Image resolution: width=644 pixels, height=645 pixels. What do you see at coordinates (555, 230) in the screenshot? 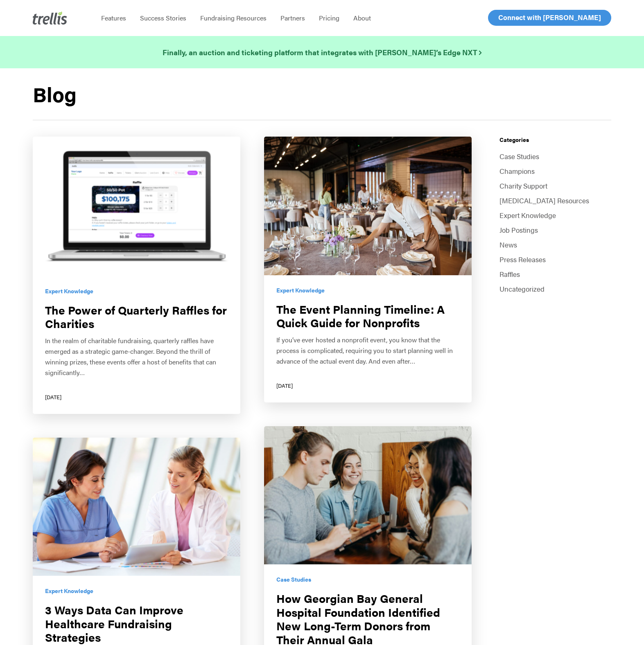
I see `a: Job Postings` at bounding box center [555, 230].